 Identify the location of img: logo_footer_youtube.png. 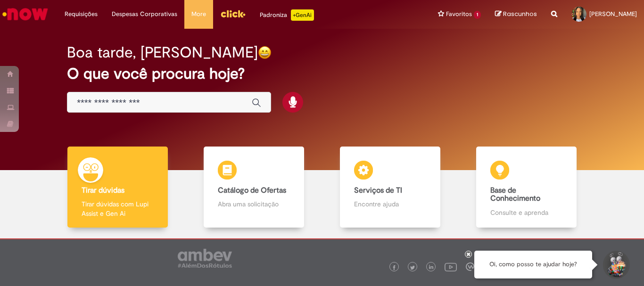
(451, 267).